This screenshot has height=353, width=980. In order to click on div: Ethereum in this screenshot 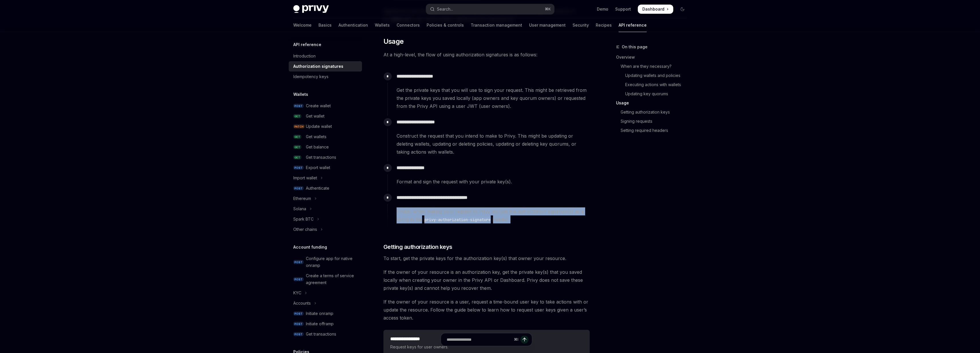, I will do `click(302, 198)`.